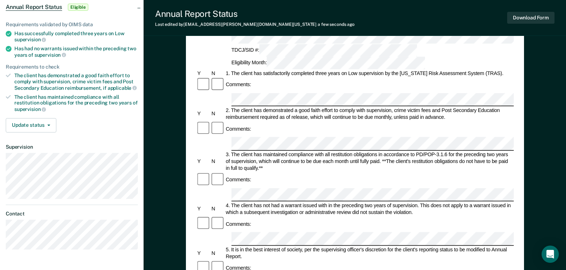  Describe the element at coordinates (336, 24) in the screenshot. I see `span: a few seconds ago` at that location.